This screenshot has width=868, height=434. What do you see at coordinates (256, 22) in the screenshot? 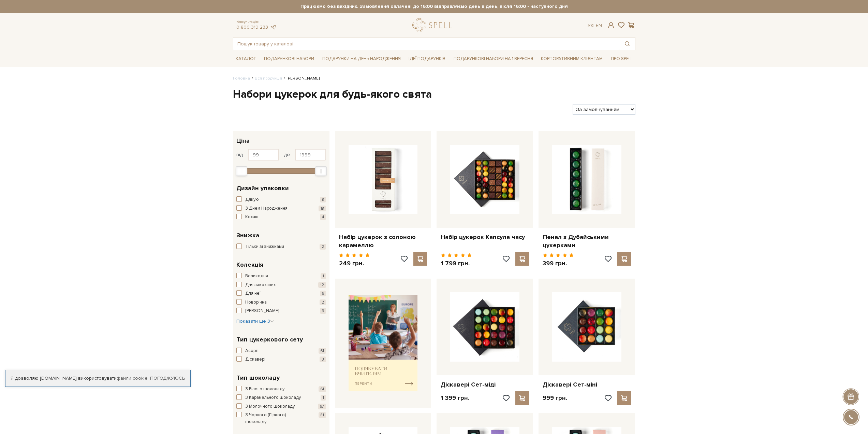
I see `span: Консультація:` at bounding box center [256, 22].